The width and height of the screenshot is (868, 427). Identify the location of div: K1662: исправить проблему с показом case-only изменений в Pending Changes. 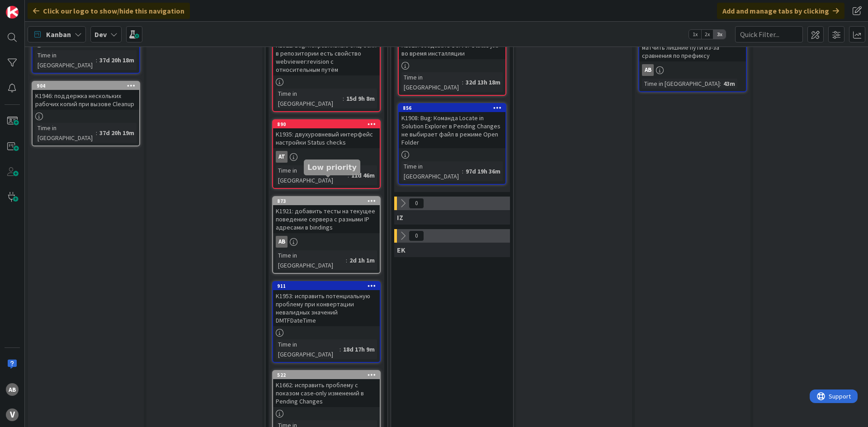
(326, 393).